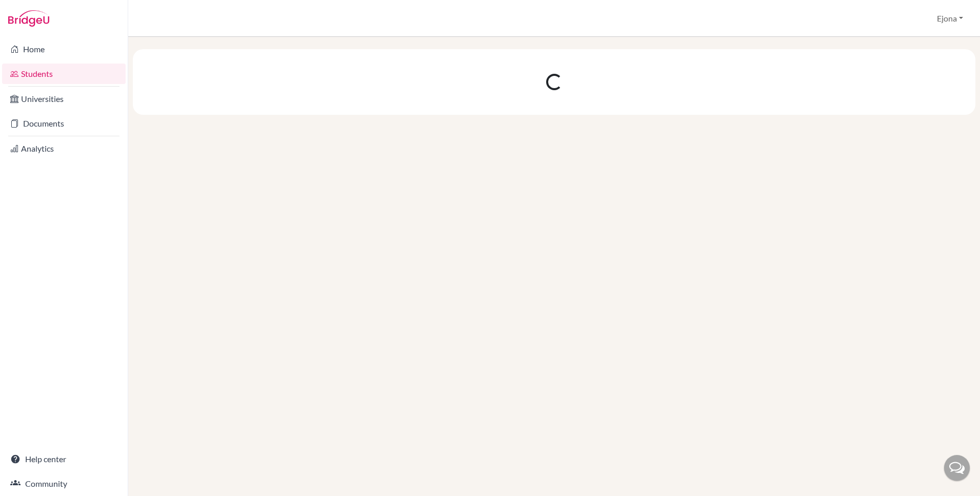  I want to click on button: Ejona, so click(949, 18).